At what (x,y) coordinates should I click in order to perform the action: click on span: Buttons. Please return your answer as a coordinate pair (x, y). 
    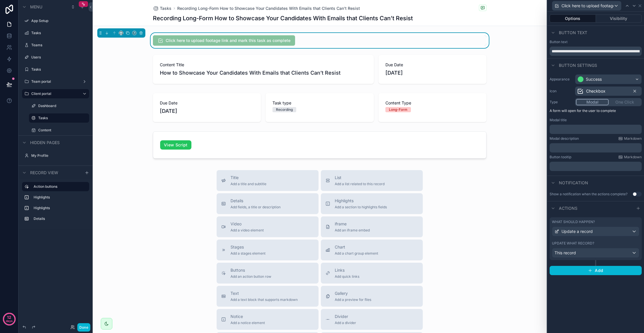
    Looking at the image, I should click on (251, 270).